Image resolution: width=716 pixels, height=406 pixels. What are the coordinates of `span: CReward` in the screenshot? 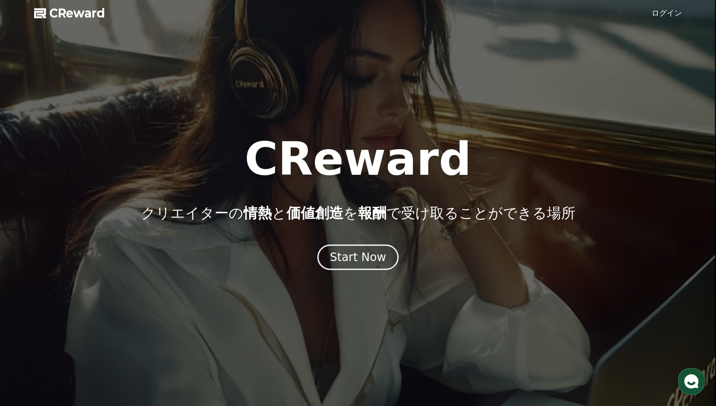 It's located at (77, 13).